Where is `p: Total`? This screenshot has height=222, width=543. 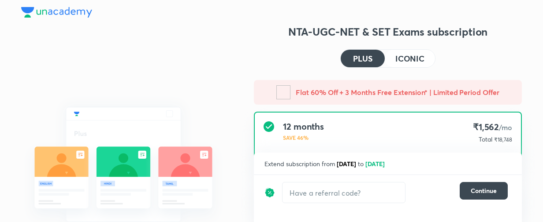 p: Total is located at coordinates (485, 140).